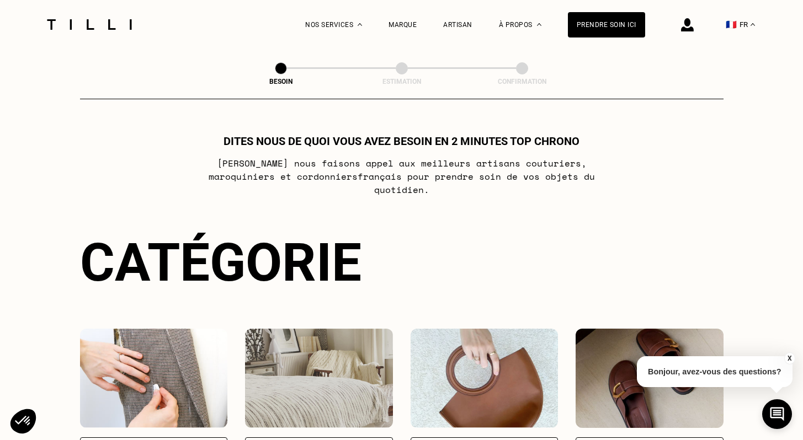  I want to click on h1: Dites nous de quoi vous avez besoin en 2 minutes top chrono, so click(401, 141).